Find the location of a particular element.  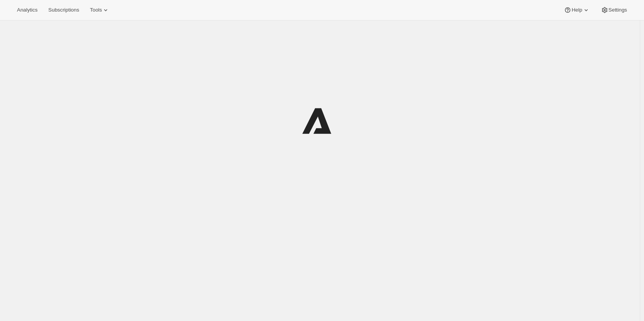

button: Subscriptions is located at coordinates (64, 10).